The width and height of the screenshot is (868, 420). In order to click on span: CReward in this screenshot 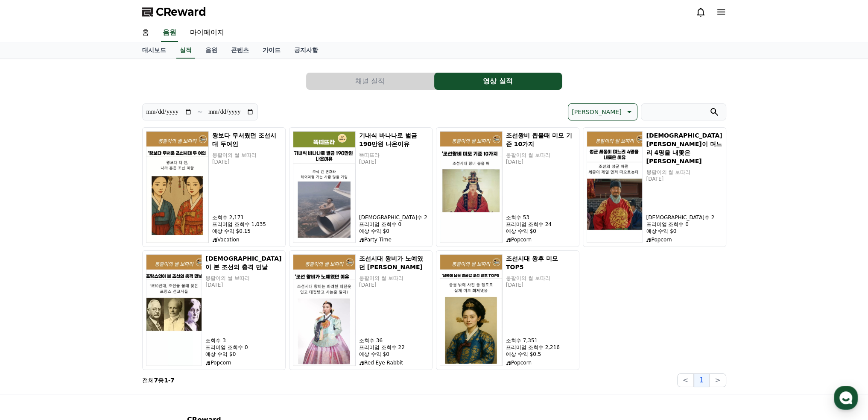, I will do `click(181, 12)`.